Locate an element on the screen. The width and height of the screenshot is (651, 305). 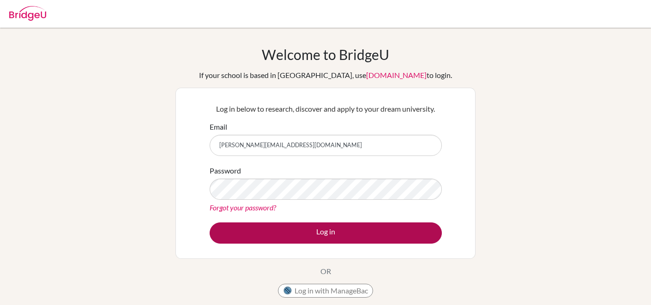
a: Forgot your password? is located at coordinates (243, 207).